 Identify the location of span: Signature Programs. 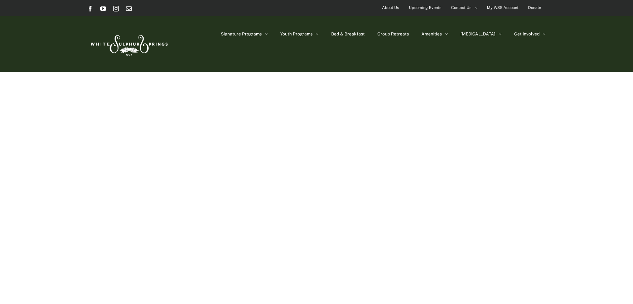
(241, 34).